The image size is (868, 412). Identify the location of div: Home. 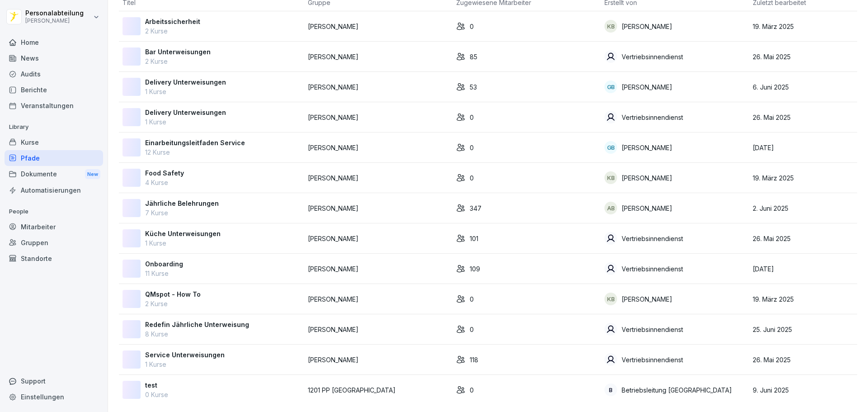
(54, 42).